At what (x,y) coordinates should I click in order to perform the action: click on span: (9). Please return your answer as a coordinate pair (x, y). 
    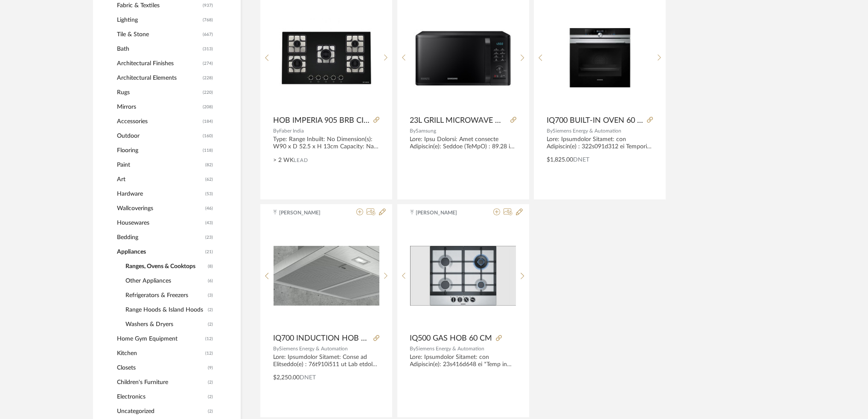
    Looking at the image, I should click on (211, 368).